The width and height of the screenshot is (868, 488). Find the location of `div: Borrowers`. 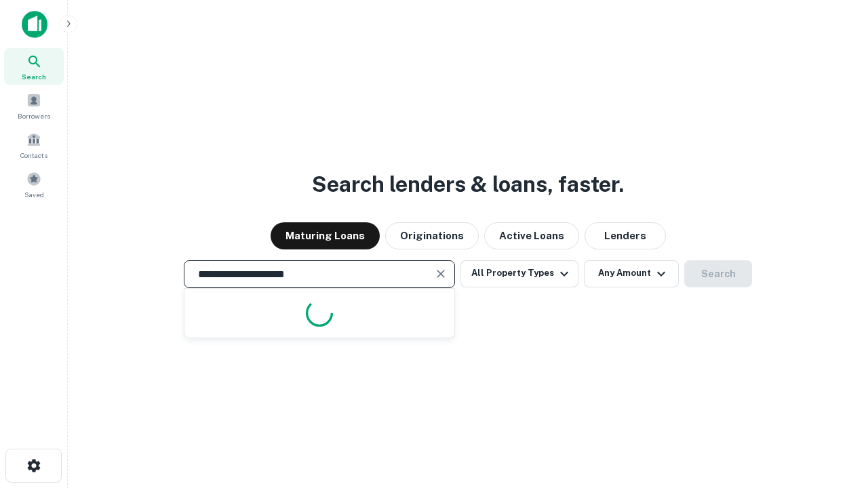

div: Borrowers is located at coordinates (34, 106).